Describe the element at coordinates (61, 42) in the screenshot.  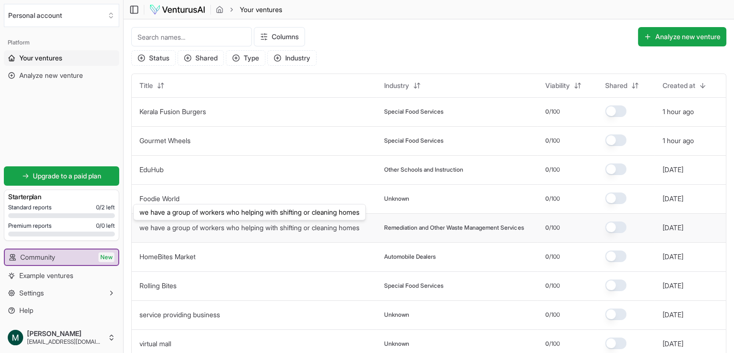
I see `div: Platform` at that location.